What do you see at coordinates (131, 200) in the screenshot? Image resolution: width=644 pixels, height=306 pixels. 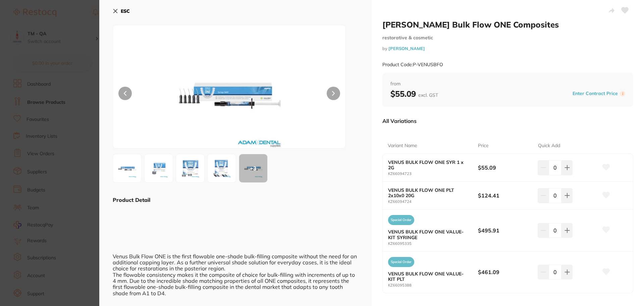 I see `b: Product Detail` at bounding box center [131, 200].